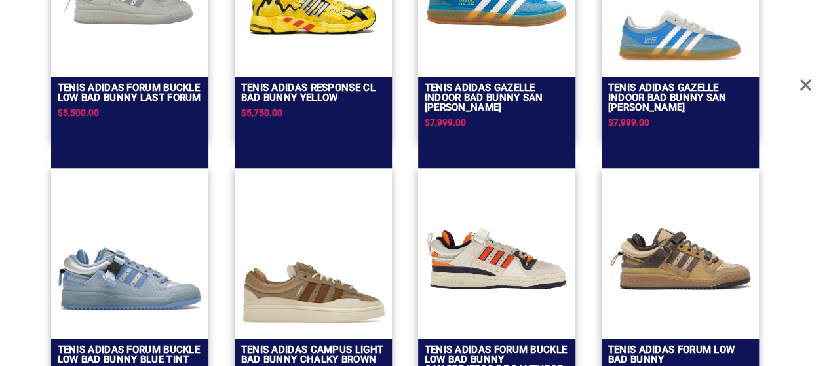 This screenshot has height=366, width=829. What do you see at coordinates (261, 113) in the screenshot?
I see `span: $5,750.00` at bounding box center [261, 113].